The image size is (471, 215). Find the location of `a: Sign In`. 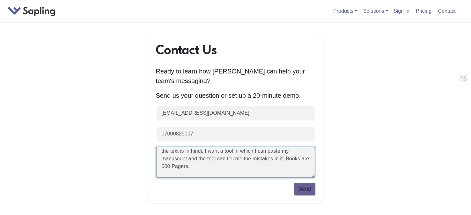

a: Sign In is located at coordinates (402, 11).